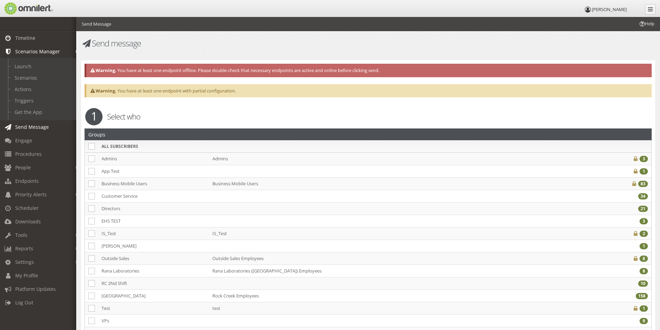 This screenshot has width=660, height=330. Describe the element at coordinates (154, 197) in the screenshot. I see `td: Customer Service` at that location.